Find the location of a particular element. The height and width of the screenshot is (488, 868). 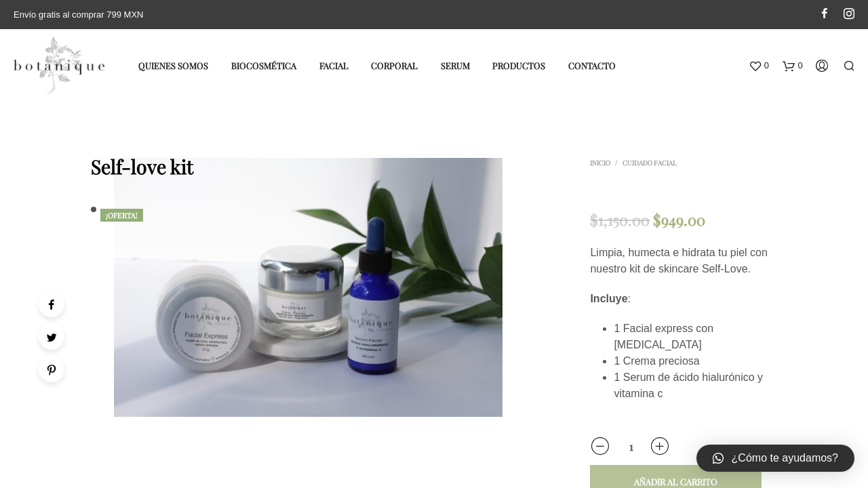

span: ¿Cómo te ayudamos? is located at coordinates (784, 458).